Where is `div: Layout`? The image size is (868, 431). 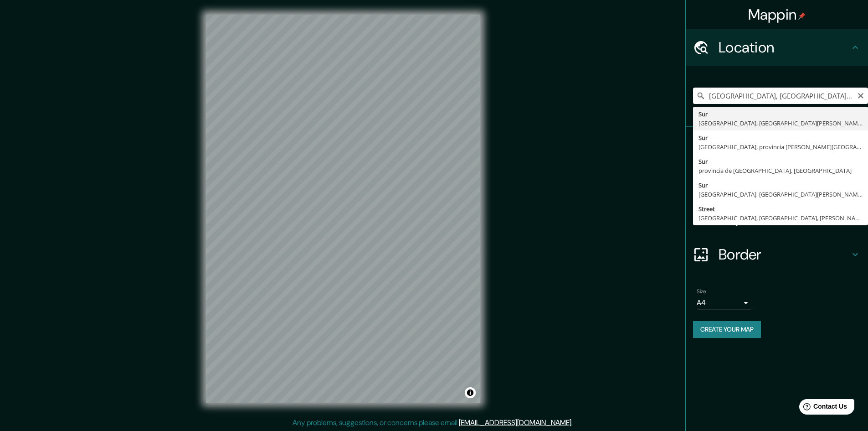 div: Layout is located at coordinates (777, 218).